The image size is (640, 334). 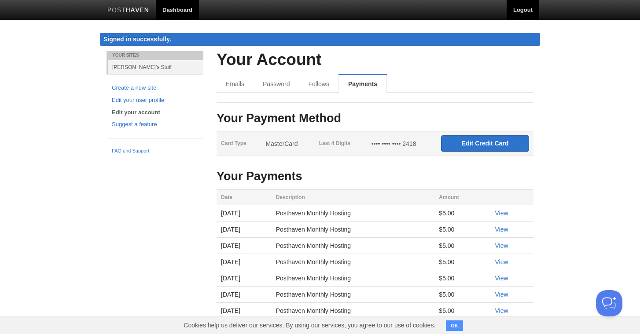 I want to click on a: Follows, so click(x=318, y=84).